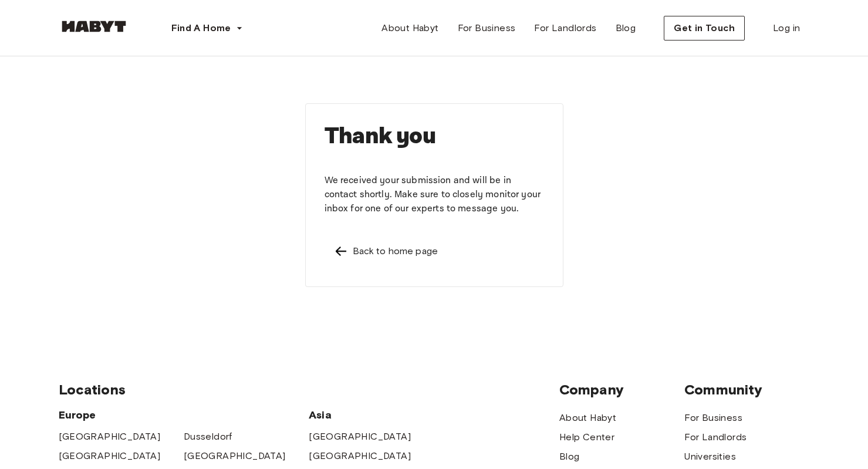 This screenshot has width=868, height=469. I want to click on span: Dusseldorf, so click(208, 436).